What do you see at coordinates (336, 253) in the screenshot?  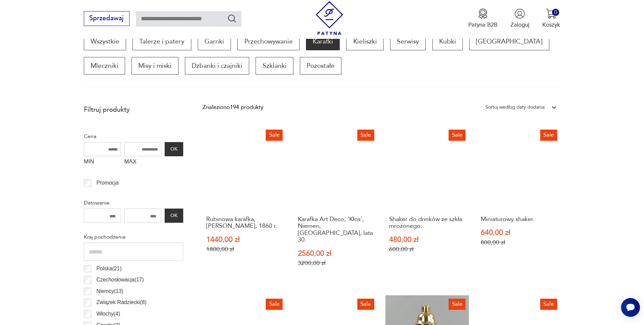 I see `p: 2560,00 zł` at bounding box center [336, 253].